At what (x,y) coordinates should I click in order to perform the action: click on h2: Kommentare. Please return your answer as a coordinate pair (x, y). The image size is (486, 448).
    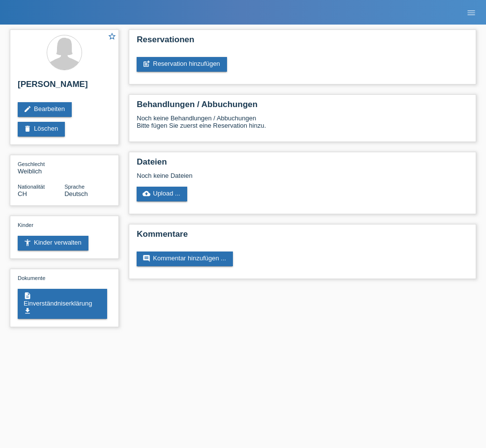
    Looking at the image, I should click on (302, 237).